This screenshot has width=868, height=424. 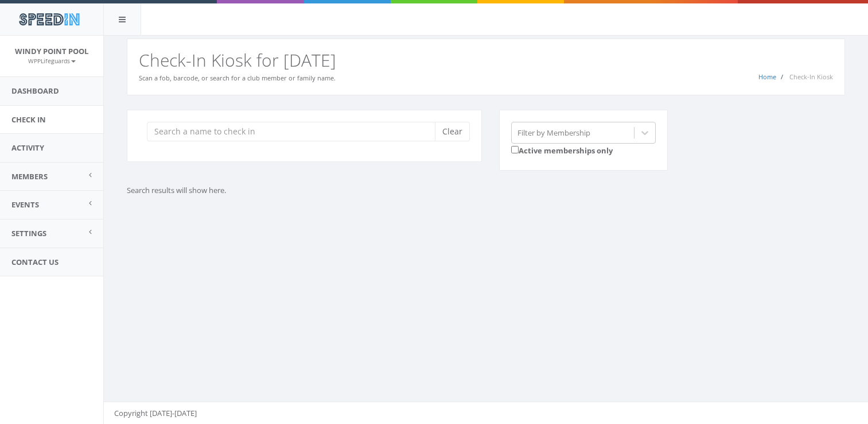 What do you see at coordinates (30, 176) in the screenshot?
I see `span: Members` at bounding box center [30, 176].